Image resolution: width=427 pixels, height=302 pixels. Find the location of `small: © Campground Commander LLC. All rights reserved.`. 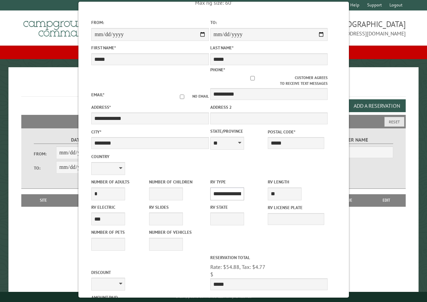

small: © Campground Commander LLC. All rights reserved. is located at coordinates (214, 297).